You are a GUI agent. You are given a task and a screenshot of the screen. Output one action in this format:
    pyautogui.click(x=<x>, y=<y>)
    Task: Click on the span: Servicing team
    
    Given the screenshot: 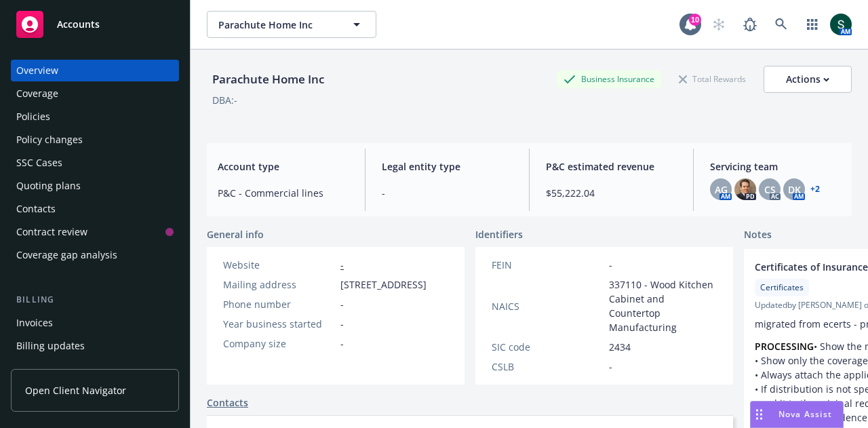 What is the action you would take?
    pyautogui.click(x=775, y=166)
    